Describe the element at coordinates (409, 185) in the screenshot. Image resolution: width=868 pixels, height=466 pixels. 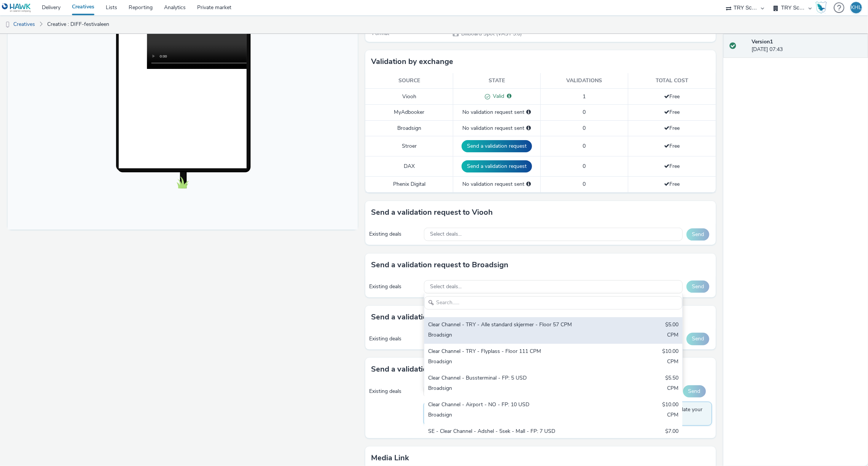
I see `td: Phenix Digital` at that location.